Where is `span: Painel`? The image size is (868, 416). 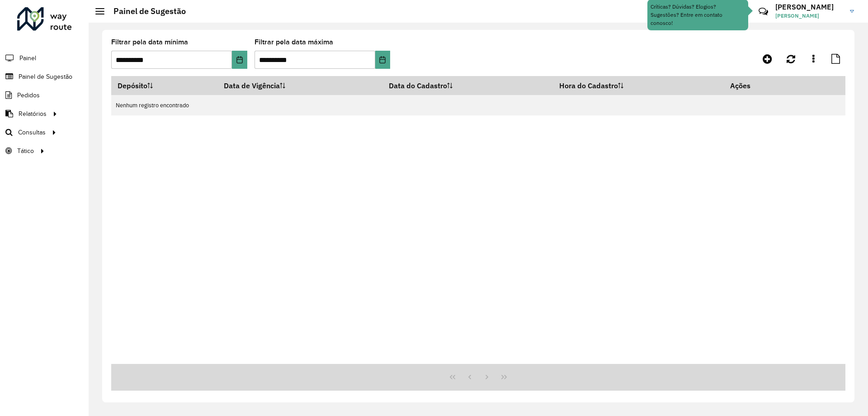
span: Painel is located at coordinates (28, 58).